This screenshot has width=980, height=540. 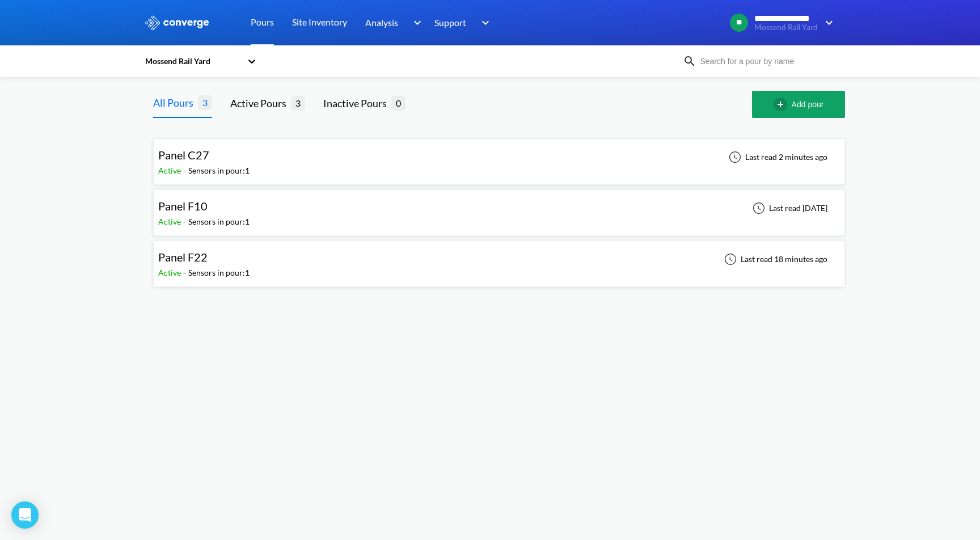 What do you see at coordinates (183, 206) in the screenshot?
I see `span: Panel F10` at bounding box center [183, 206].